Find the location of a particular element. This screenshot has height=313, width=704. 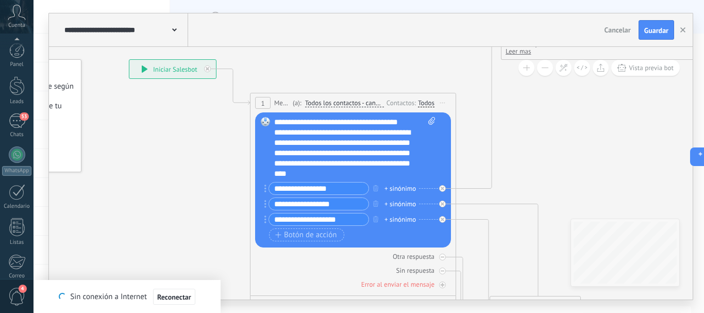

div: Listas is located at coordinates (17, 242).